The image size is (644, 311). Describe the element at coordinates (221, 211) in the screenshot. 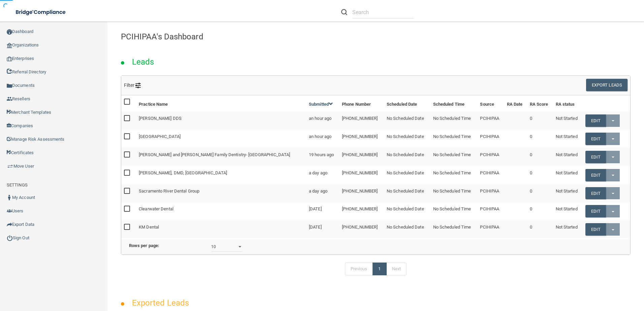

I see `td: Clearwater Dental` at that location.